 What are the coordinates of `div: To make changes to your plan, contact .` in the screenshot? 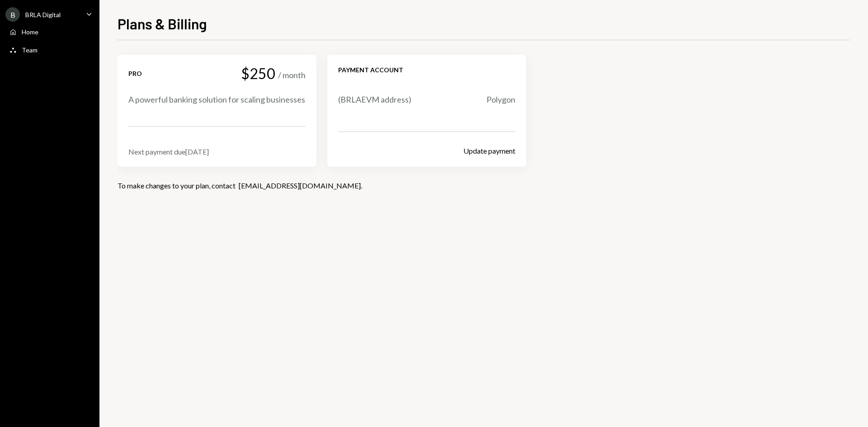 It's located at (484, 185).